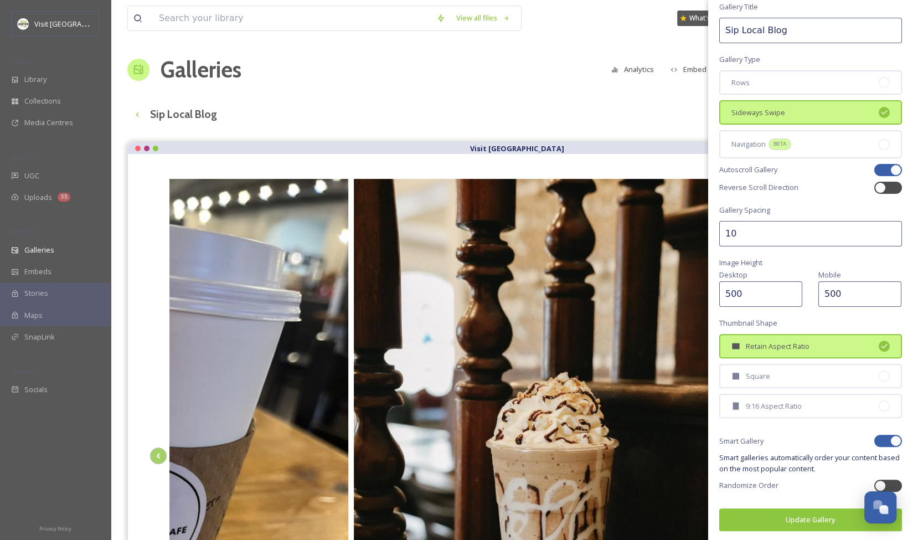  I want to click on span: MEDIA, so click(20, 61).